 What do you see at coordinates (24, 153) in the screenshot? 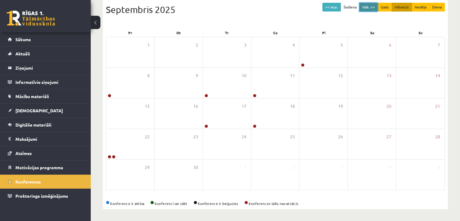
I see `span: Atzīmes` at bounding box center [24, 153].